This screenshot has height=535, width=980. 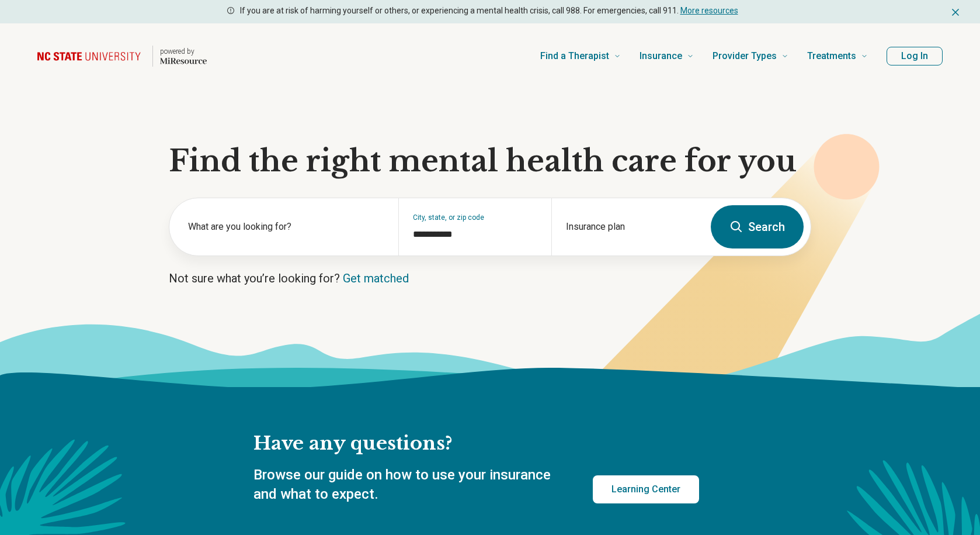 I want to click on span: Provider Types, so click(x=745, y=56).